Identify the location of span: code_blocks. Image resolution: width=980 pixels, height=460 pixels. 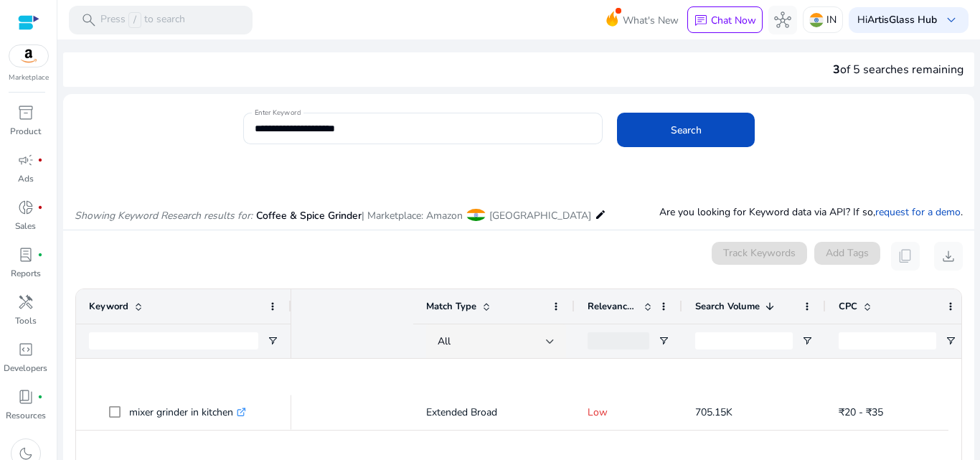
(26, 350).